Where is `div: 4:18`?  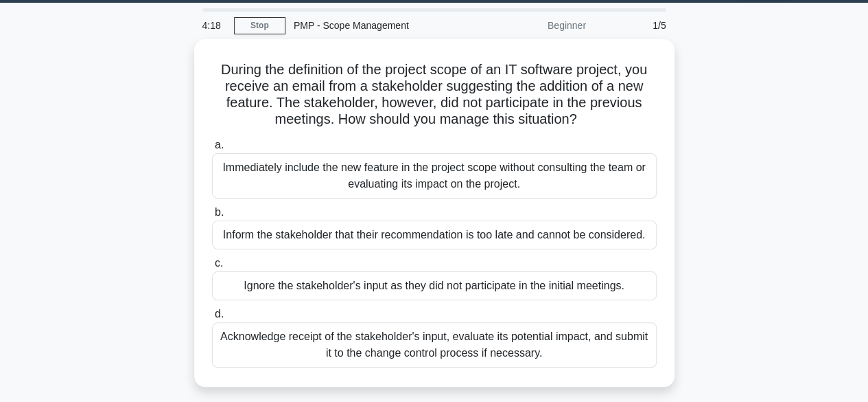 div: 4:18 is located at coordinates (214, 25).